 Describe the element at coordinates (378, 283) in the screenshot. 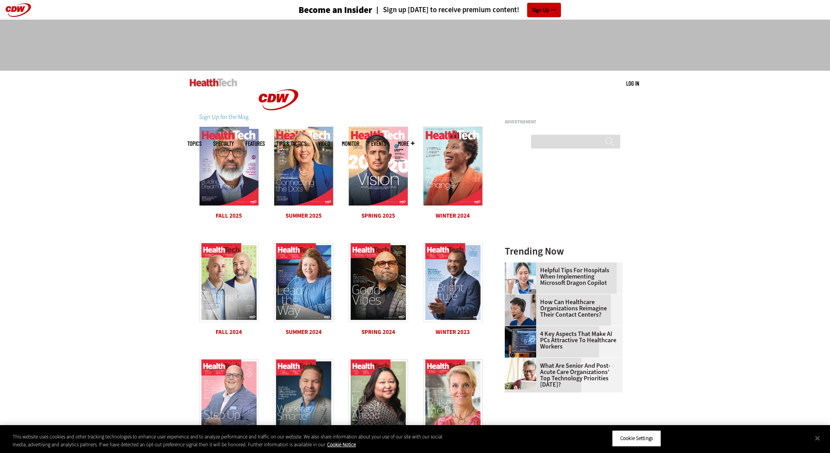

I see `img: HTQ124_Cover.jpg` at that location.